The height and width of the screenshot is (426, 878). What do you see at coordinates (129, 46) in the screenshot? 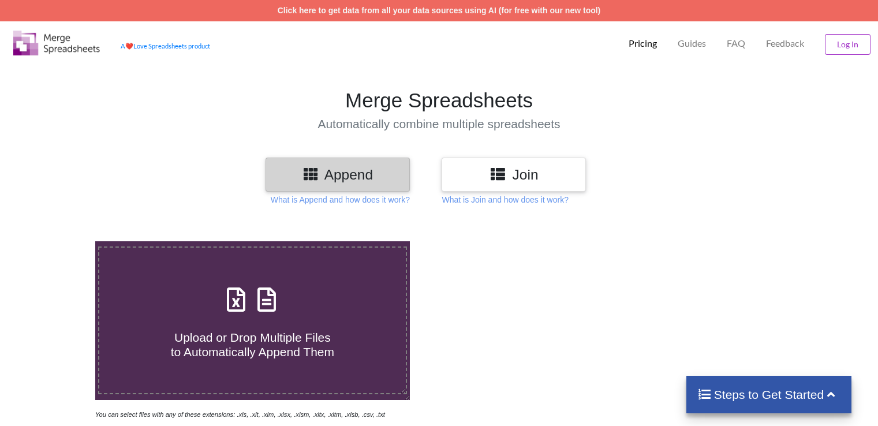
I see `span: heart` at bounding box center [129, 46].